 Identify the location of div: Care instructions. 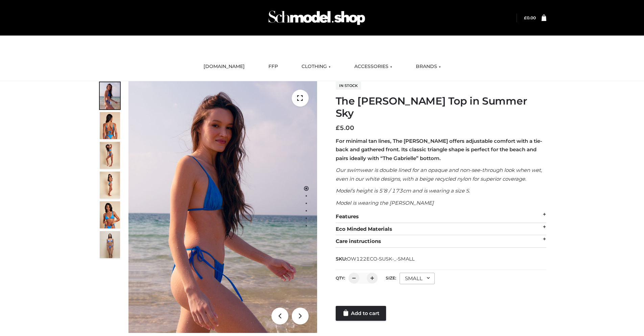
(440, 241).